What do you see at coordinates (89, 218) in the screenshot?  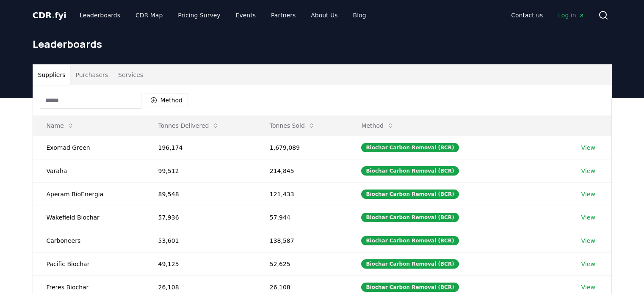 I see `td: Wakefield Biochar` at bounding box center [89, 218].